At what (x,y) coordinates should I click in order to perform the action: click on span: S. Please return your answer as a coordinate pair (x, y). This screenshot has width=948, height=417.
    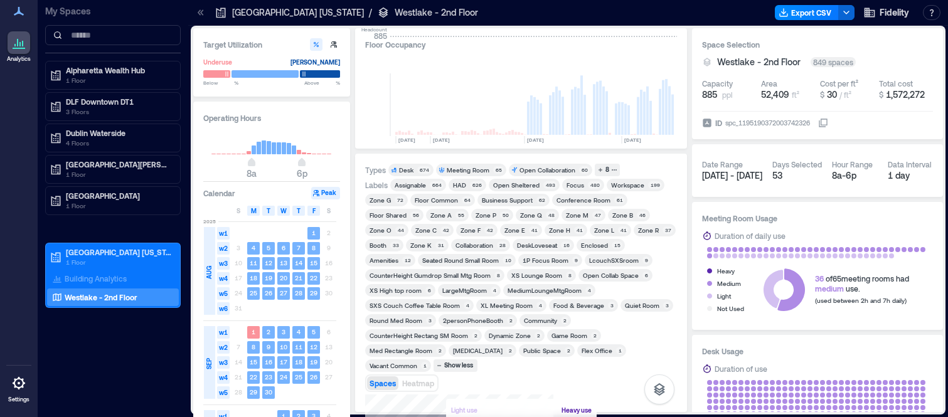
    Looking at the image, I should click on (329, 211).